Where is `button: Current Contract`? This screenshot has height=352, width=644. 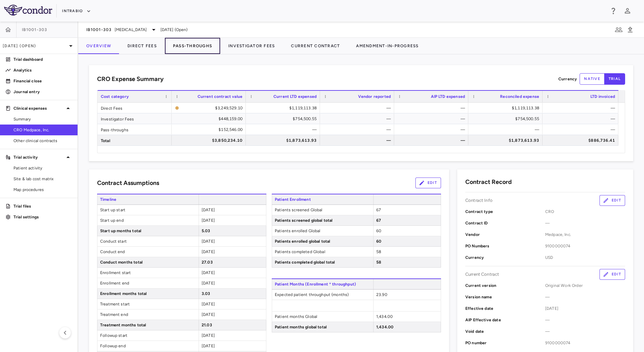 button: Current Contract is located at coordinates (316, 46).